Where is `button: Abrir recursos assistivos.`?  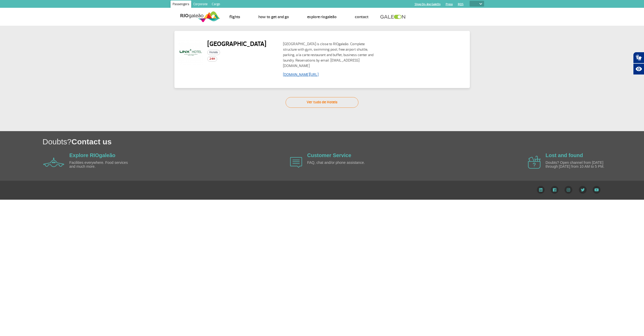
button: Abrir recursos assistivos. is located at coordinates (638, 69).